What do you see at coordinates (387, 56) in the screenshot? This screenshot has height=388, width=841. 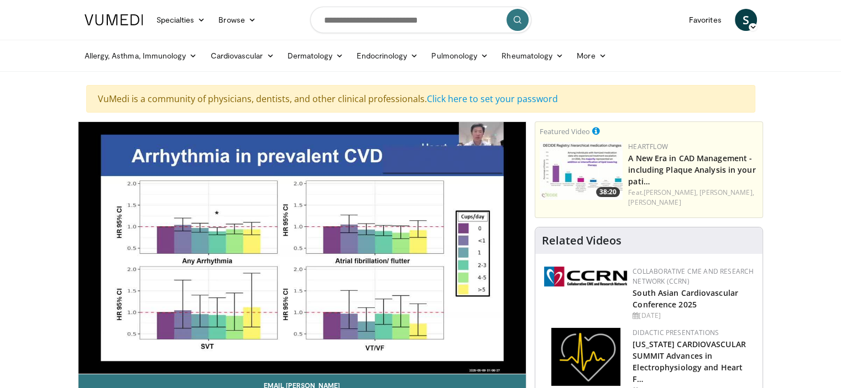 I see `a: Endocrinology` at bounding box center [387, 56].